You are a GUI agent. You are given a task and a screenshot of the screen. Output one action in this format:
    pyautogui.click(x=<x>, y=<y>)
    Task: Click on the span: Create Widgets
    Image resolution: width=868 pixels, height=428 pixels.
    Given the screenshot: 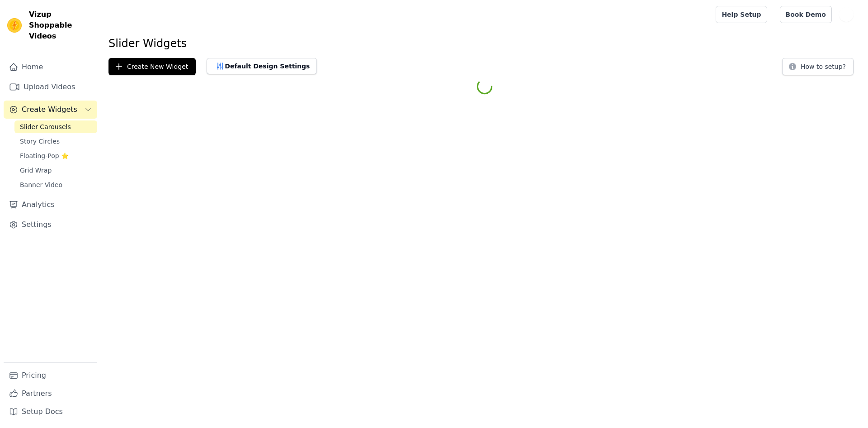 What is the action you would take?
    pyautogui.click(x=49, y=109)
    